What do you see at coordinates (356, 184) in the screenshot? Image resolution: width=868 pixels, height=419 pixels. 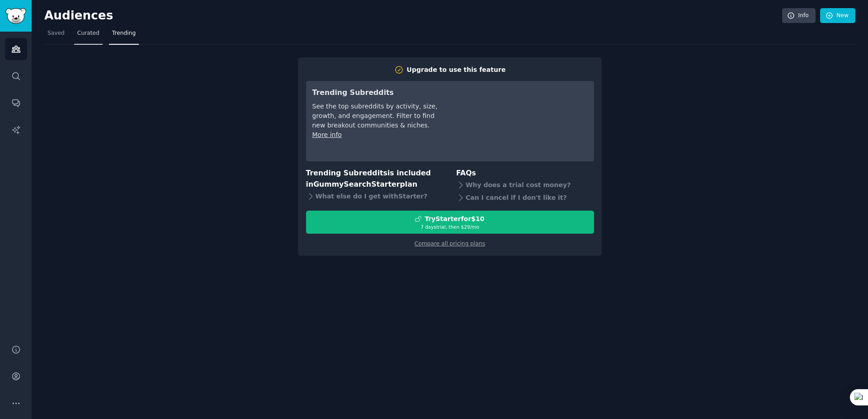 I see `span: GummySearch Starter` at bounding box center [356, 184].